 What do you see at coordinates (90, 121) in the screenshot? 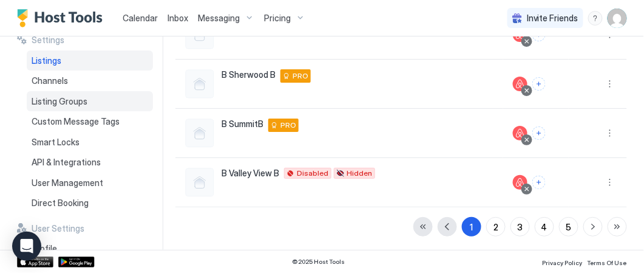
I see `a: Custom Message Tags` at bounding box center [90, 121].